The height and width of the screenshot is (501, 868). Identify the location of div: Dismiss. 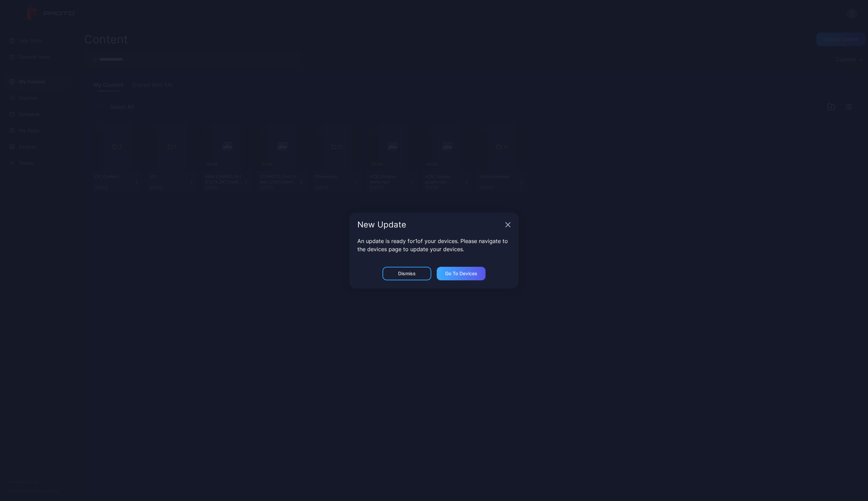
(407, 273).